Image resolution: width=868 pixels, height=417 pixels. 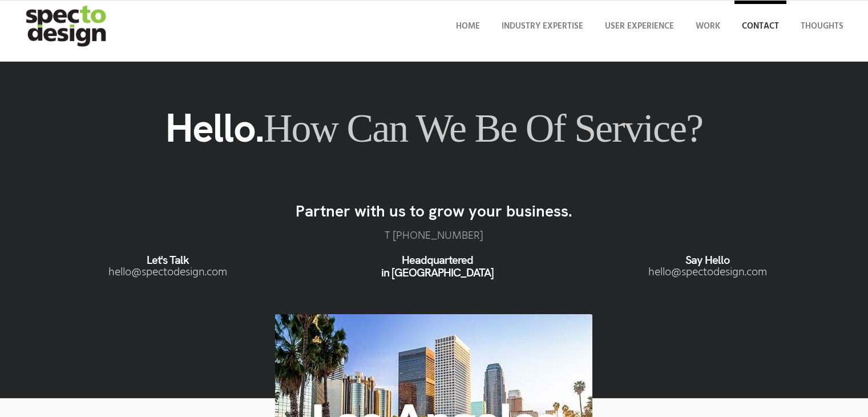 I want to click on span: User Experience, so click(x=640, y=27).